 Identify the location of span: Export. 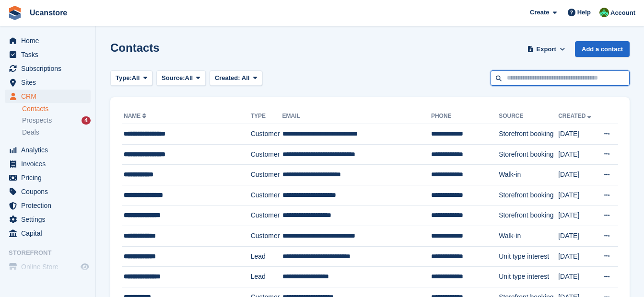
(546, 50).